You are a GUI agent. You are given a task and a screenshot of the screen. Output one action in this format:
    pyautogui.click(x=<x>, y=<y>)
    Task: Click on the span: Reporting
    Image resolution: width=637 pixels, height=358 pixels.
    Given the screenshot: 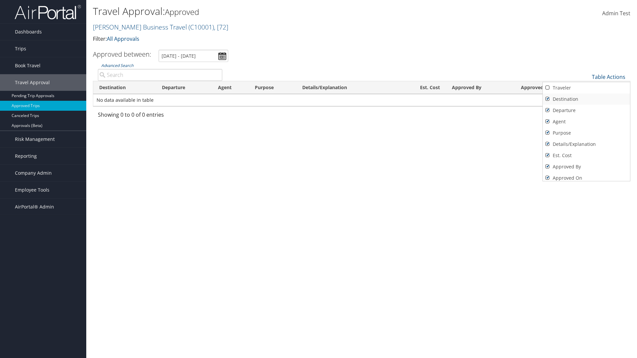 What is the action you would take?
    pyautogui.click(x=26, y=156)
    